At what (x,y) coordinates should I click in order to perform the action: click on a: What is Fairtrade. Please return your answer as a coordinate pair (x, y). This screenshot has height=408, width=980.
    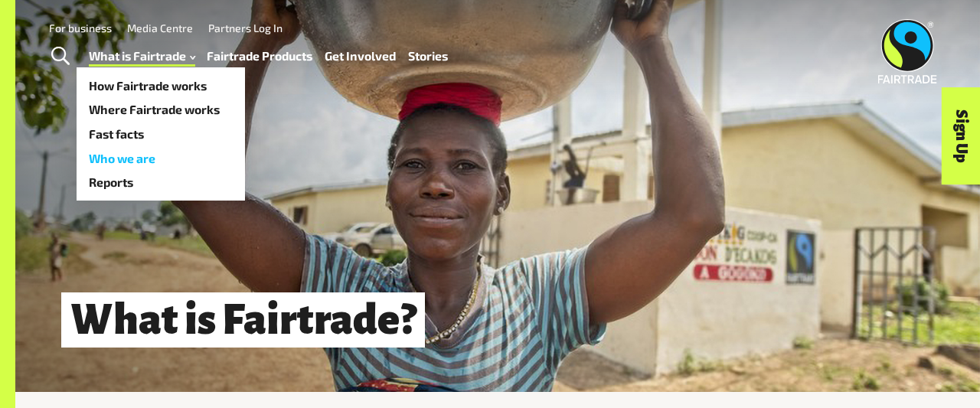
    Looking at the image, I should click on (141, 56).